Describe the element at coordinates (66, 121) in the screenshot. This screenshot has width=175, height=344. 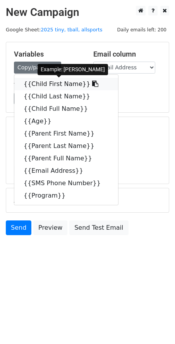
I see `a: {{Age}}` at that location.